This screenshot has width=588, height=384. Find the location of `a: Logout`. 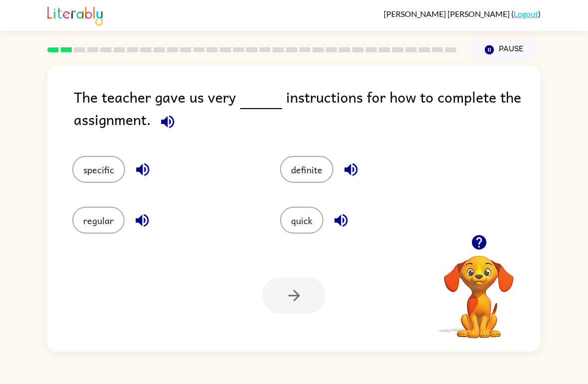

a: Logout is located at coordinates (525, 14).